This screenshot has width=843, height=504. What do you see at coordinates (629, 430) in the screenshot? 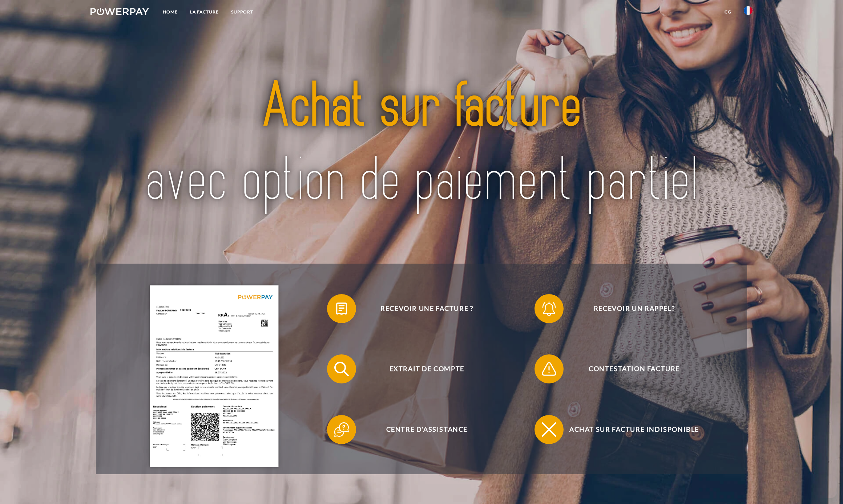
I see `a: Achat sur facture indisponible` at bounding box center [629, 430].